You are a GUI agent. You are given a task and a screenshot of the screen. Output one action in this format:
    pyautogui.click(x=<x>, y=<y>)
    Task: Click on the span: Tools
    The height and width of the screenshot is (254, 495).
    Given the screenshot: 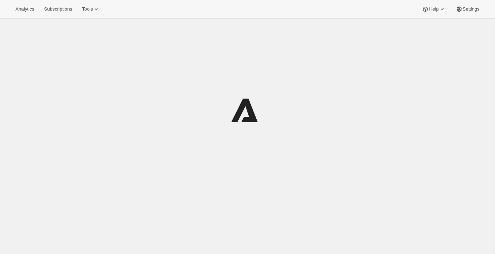 What is the action you would take?
    pyautogui.click(x=87, y=9)
    